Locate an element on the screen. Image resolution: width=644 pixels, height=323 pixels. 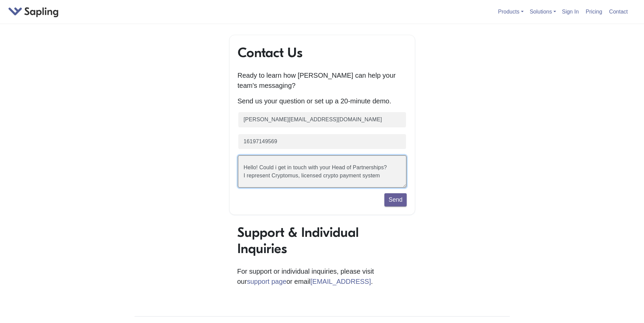
h1: Contact Us is located at coordinates (322, 53).